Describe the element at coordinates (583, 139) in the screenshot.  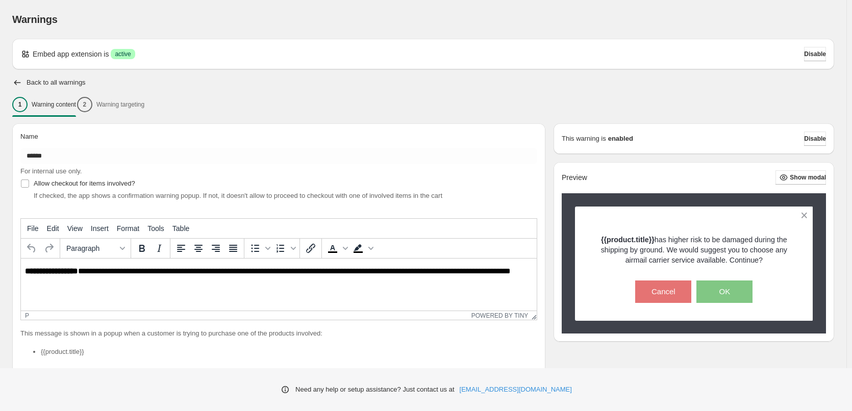
I see `p: This warning is` at that location.